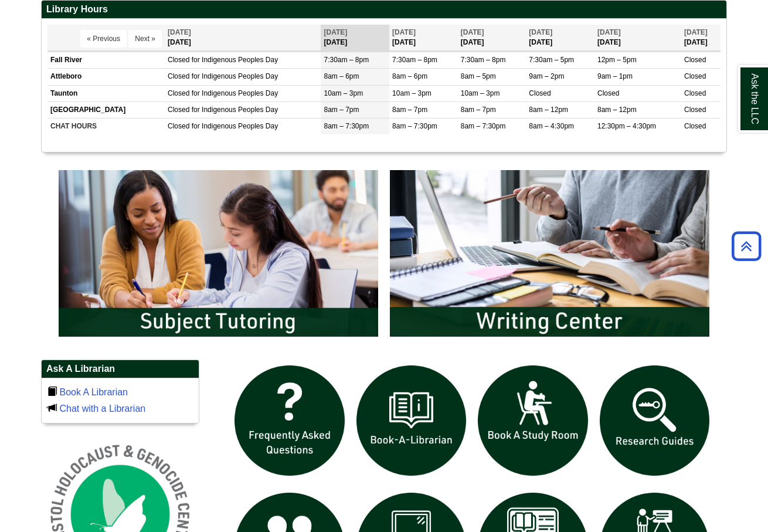  Describe the element at coordinates (94, 392) in the screenshot. I see `a: Book A Librarian` at that location.